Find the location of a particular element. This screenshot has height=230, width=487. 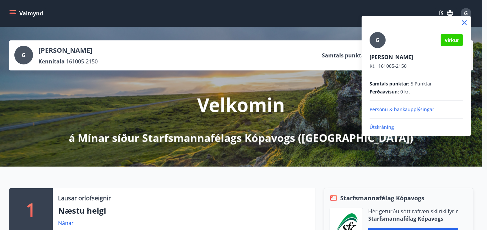

span: 0 kr. is located at coordinates (405, 92).